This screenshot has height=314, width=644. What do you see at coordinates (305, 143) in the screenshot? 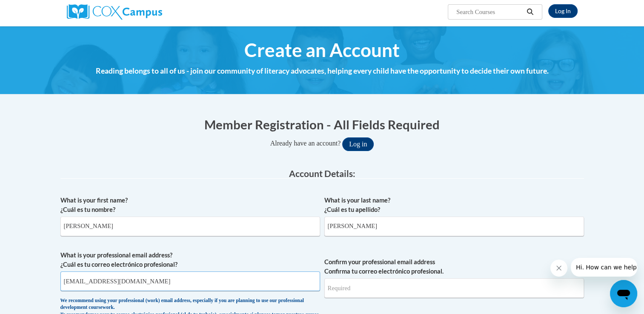
I see `span: Already have an account?` at bounding box center [305, 143].